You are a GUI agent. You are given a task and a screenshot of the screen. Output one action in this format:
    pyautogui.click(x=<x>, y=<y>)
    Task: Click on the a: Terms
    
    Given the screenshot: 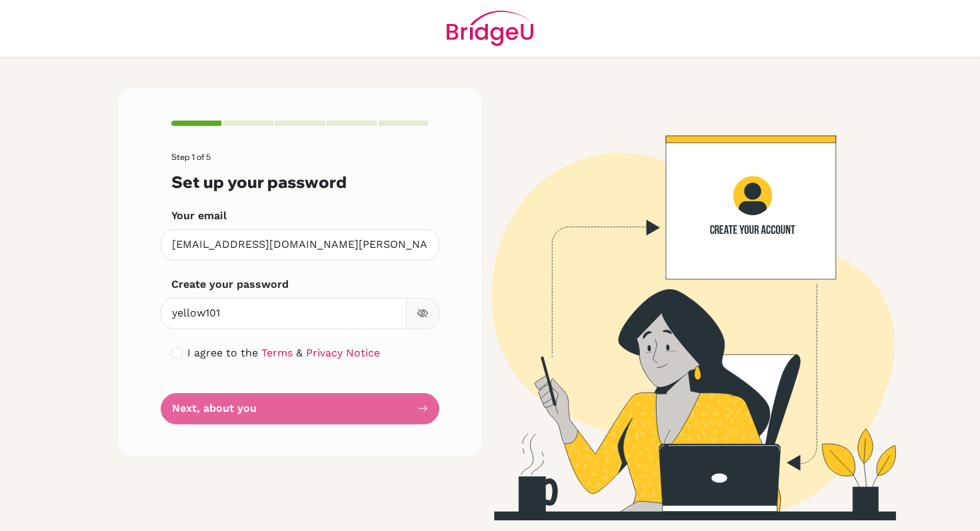 What is the action you would take?
    pyautogui.click(x=276, y=353)
    